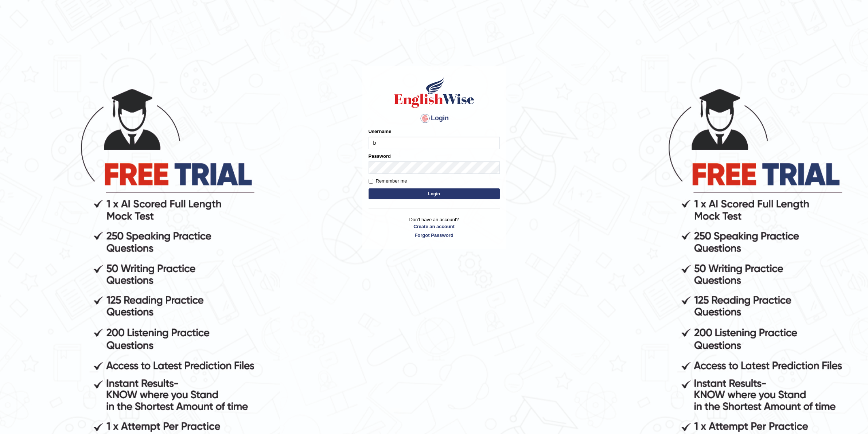  Describe the element at coordinates (434, 194) in the screenshot. I see `button: Login` at that location.